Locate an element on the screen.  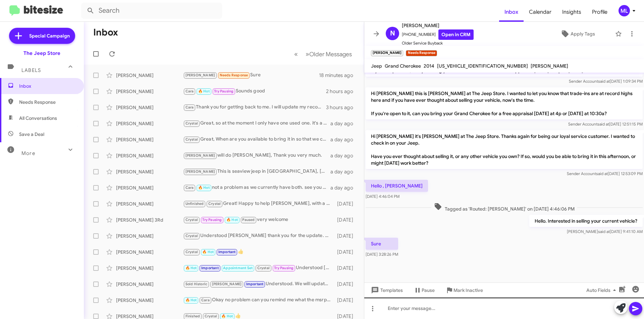
span: Templates is located at coordinates (386, 290).